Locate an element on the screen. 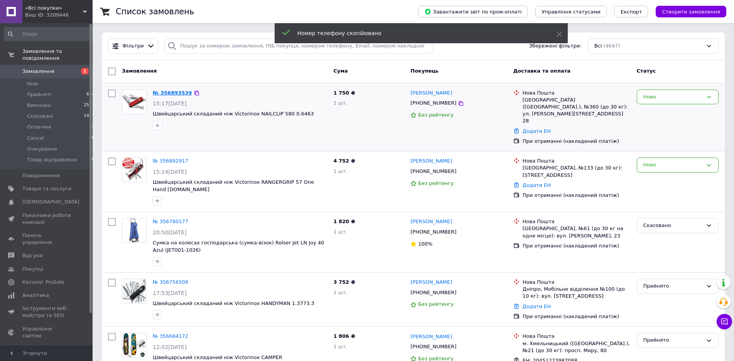 The height and width of the screenshot is (361, 734). span: Швейцарський складаний ніж Victorinox HANDYMAN 1.3773.3 is located at coordinates (233, 303).